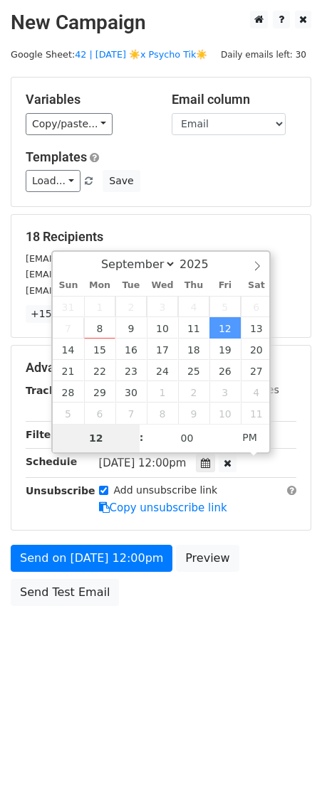 This screenshot has width=322, height=793. What do you see at coordinates (250, 390) in the screenshot?
I see `label: UTM Codes` at bounding box center [250, 390].